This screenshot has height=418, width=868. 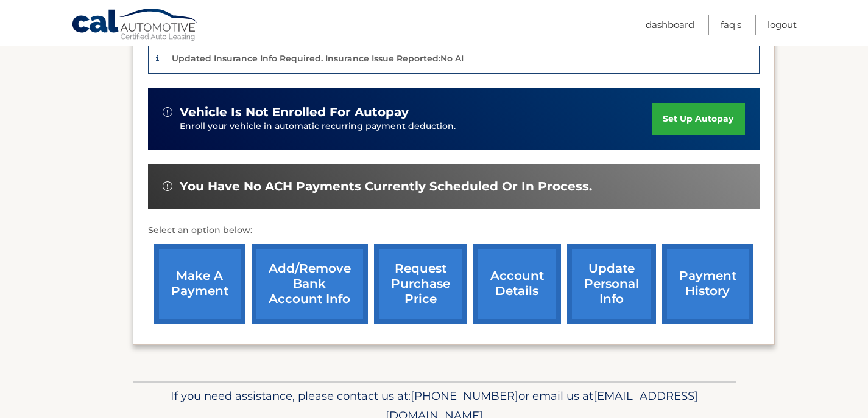 I want to click on a: Logout, so click(x=782, y=24).